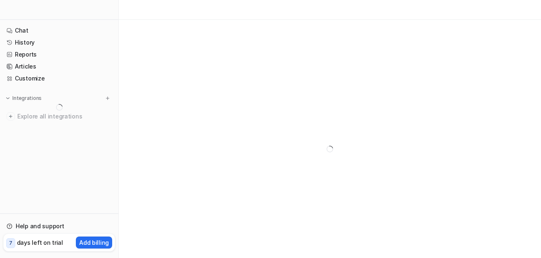  Describe the element at coordinates (11, 116) in the screenshot. I see `img: explore all integrations` at that location.